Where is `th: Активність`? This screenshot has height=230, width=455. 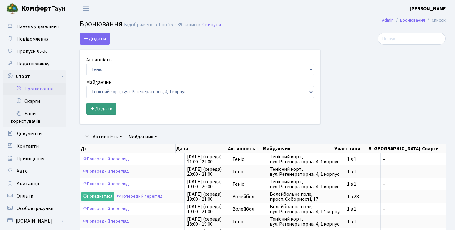 th: Активність is located at coordinates (245, 149).